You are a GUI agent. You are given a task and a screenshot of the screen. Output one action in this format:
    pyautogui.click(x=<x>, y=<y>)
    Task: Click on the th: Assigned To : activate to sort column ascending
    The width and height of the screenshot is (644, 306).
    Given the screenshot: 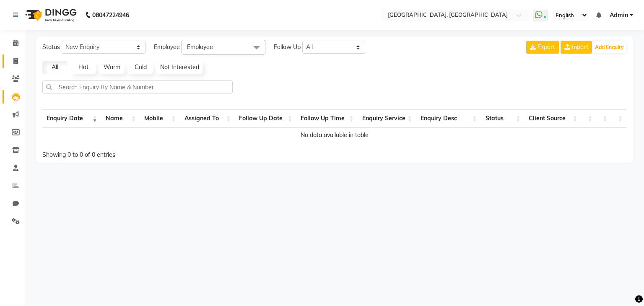 What is the action you would take?
    pyautogui.click(x=208, y=118)
    